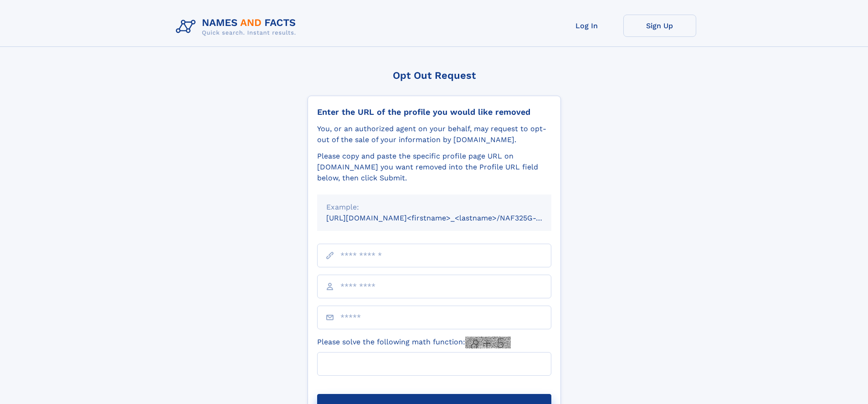 This screenshot has height=404, width=868. What do you see at coordinates (434, 75) in the screenshot?
I see `div: Opt Out Request` at bounding box center [434, 75].